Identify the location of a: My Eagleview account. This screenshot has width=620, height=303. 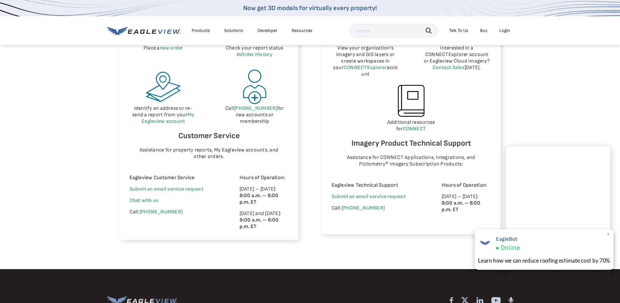
(168, 118).